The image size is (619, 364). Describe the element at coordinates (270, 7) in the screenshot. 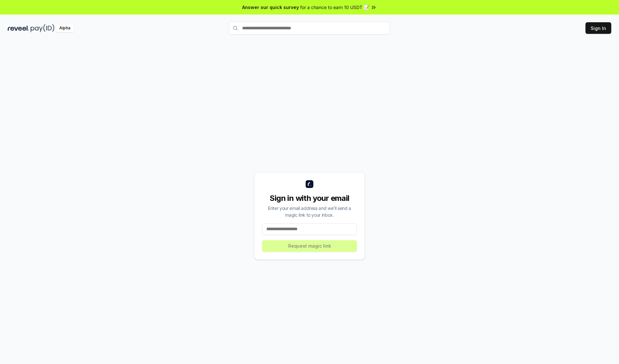

I see `span: Answer our quick survey` at that location.